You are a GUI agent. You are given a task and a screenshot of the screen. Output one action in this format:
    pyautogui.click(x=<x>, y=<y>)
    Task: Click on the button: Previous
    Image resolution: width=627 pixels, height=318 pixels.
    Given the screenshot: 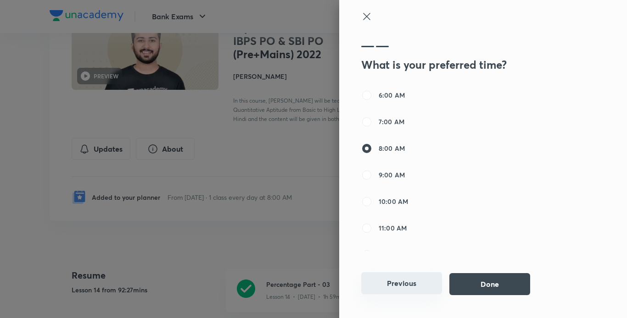 What is the action you would take?
    pyautogui.click(x=401, y=284)
    